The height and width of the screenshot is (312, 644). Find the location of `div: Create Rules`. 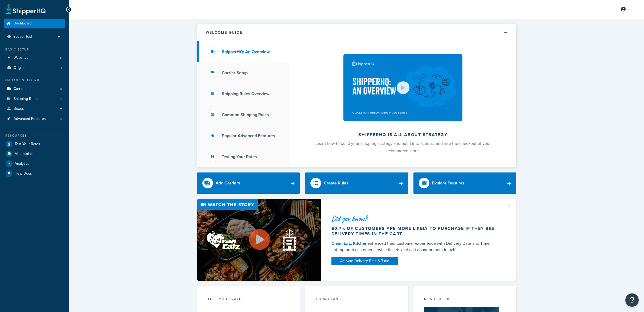

div: Create Rules is located at coordinates (336, 183).